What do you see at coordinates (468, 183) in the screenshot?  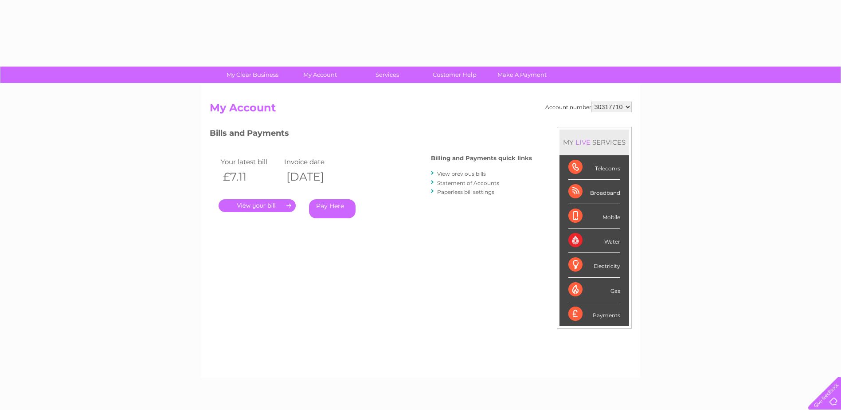 I see `a: Statement of Accounts` at bounding box center [468, 183].